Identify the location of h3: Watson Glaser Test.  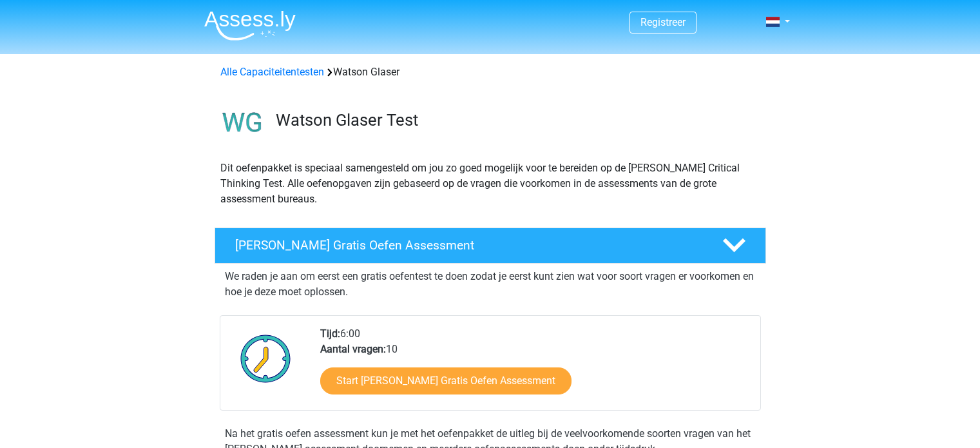
(515, 120).